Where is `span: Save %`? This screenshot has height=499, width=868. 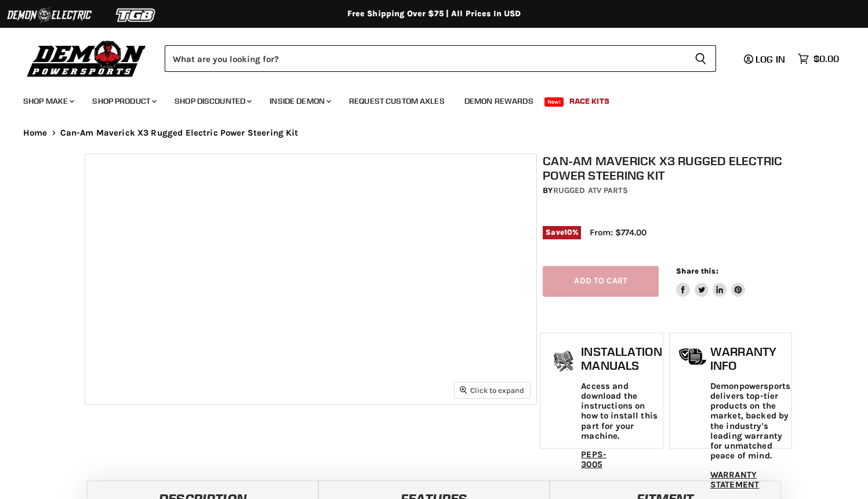 span: Save % is located at coordinates (561, 233).